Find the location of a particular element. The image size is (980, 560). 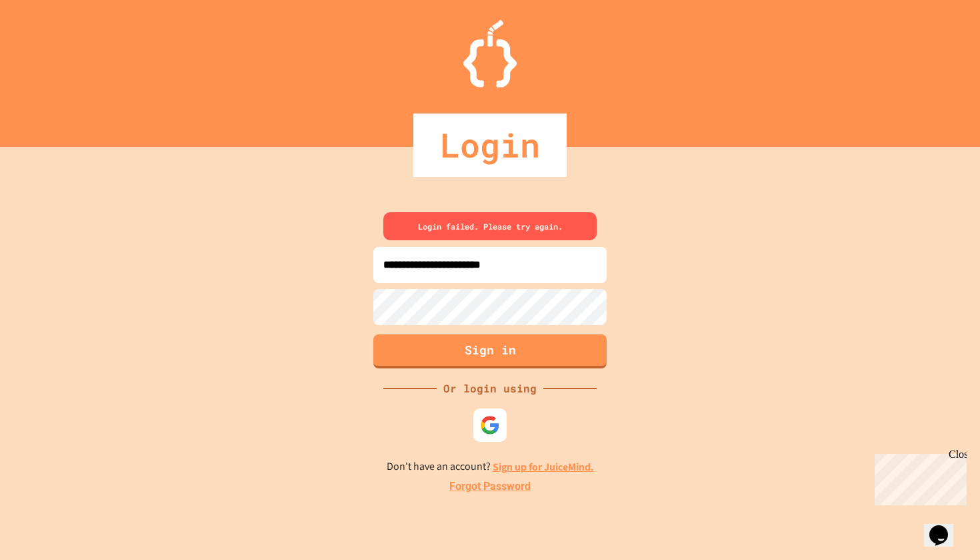

a: Sign up for JuiceMind. is located at coordinates (543, 467).